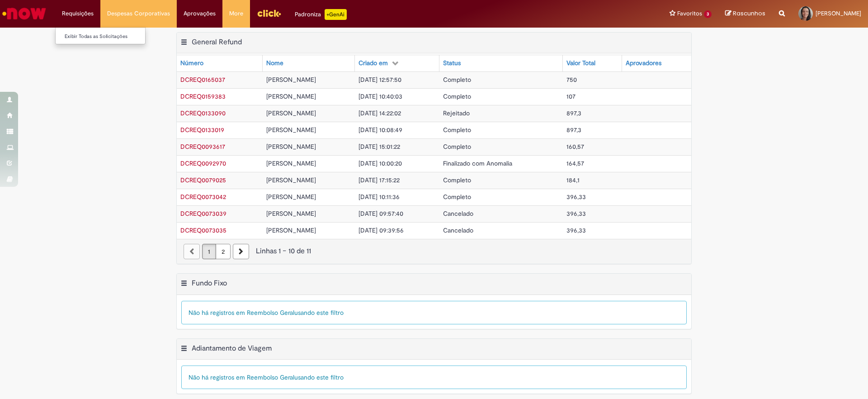 The height and width of the screenshot is (399, 868). I want to click on a: Abrir Registro: DCREQ0133019, so click(202, 129).